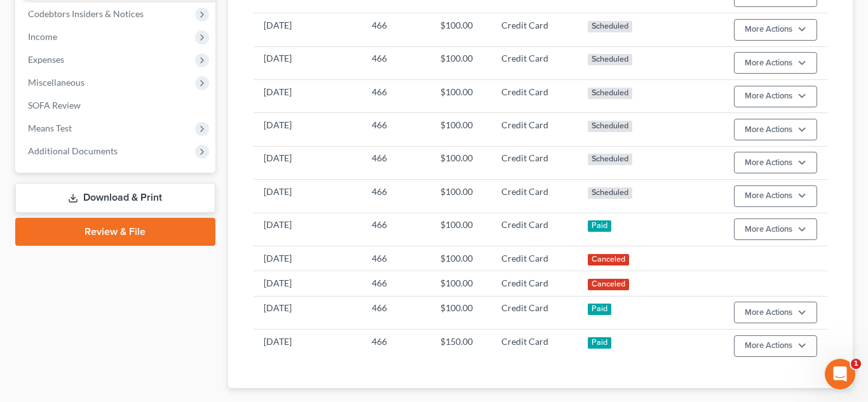  Describe the element at coordinates (856, 364) in the screenshot. I see `span: 1` at that location.